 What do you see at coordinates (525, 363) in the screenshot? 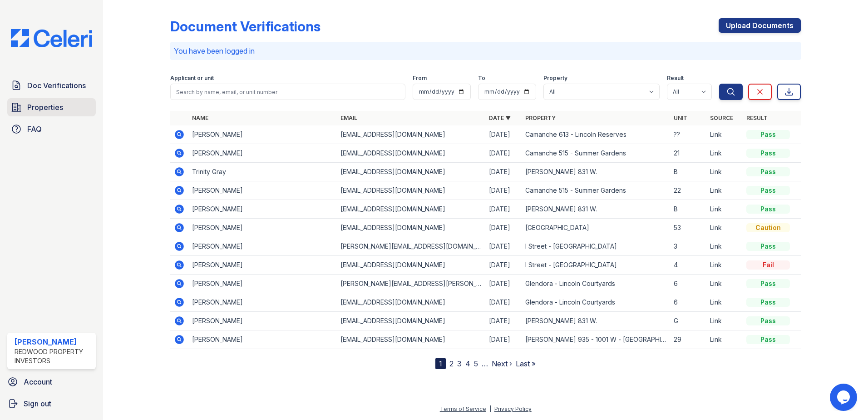
I see `a: Last »` at bounding box center [525, 363].